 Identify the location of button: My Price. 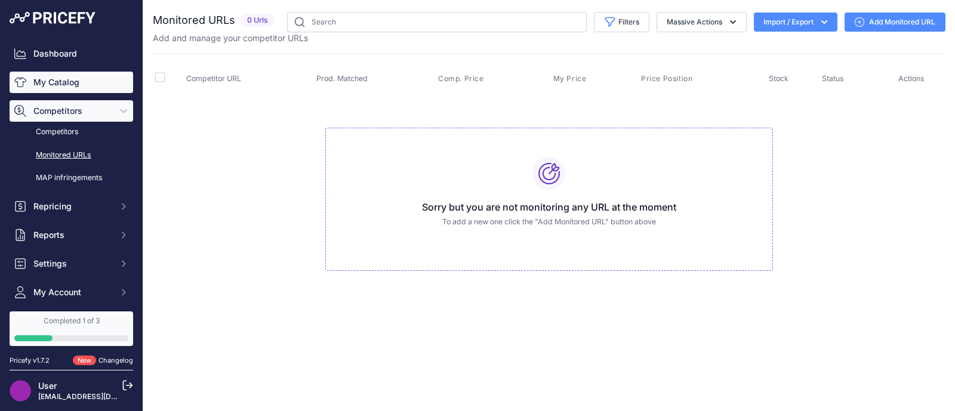
(571, 79).